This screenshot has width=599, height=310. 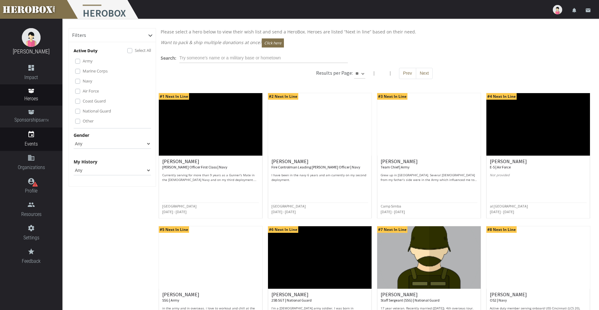 I want to click on small: OS2 | Navy, so click(x=498, y=300).